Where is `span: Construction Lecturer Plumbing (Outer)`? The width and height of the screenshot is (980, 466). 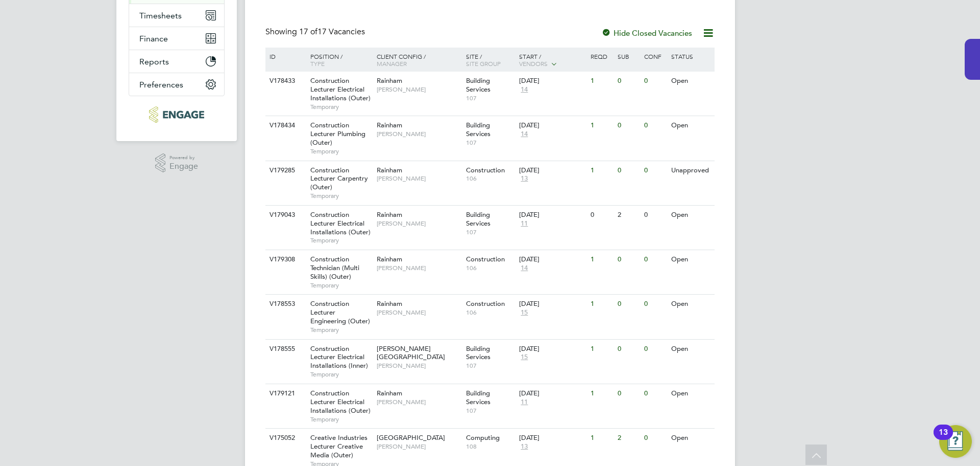
span: Construction Lecturer Plumbing (Outer) is located at coordinates (338, 134).